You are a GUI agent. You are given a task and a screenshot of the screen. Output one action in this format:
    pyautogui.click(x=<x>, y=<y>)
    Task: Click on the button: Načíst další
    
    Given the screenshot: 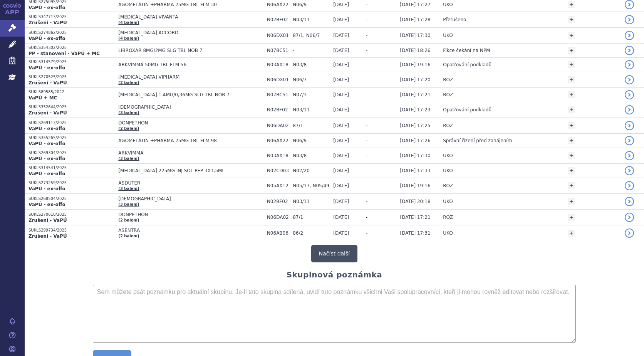 What is the action you would take?
    pyautogui.click(x=334, y=253)
    